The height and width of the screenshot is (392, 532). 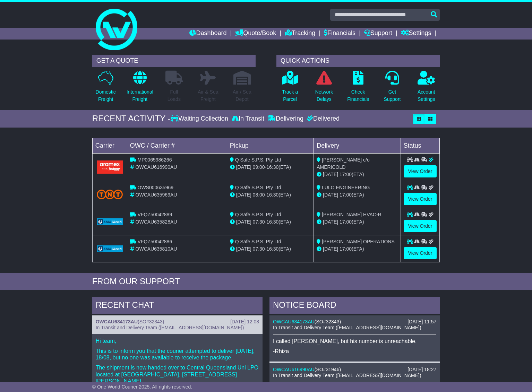 What do you see at coordinates (131, 118) in the screenshot?
I see `div: RECENT ACTIVITY -` at bounding box center [131, 118].